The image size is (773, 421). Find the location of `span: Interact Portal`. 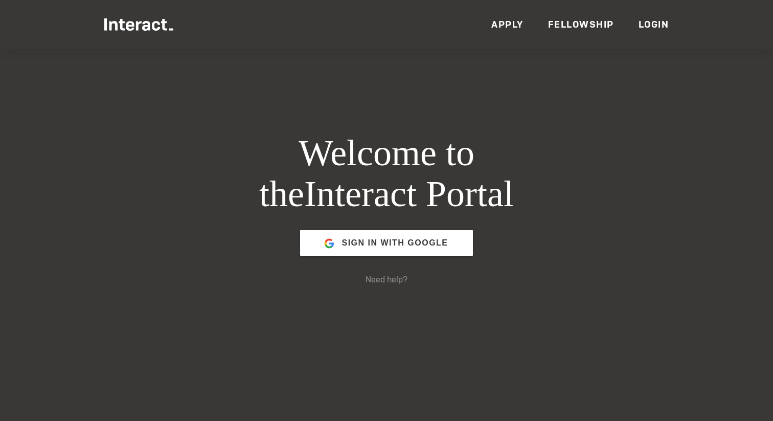

span: Interact Portal is located at coordinates (409, 194).